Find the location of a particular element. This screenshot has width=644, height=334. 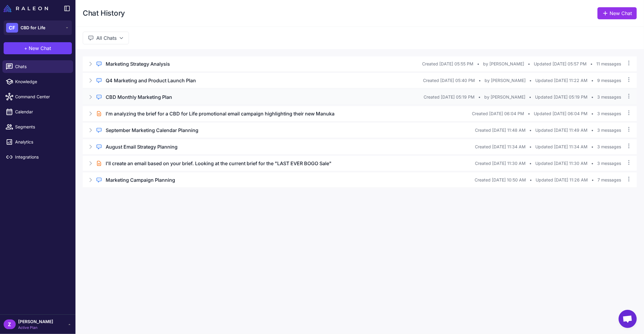

span: 9 messages is located at coordinates (609, 81).